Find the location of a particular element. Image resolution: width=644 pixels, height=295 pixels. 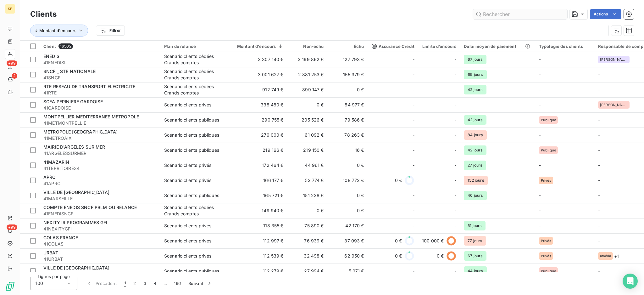

button: 1 is located at coordinates (125, 283).